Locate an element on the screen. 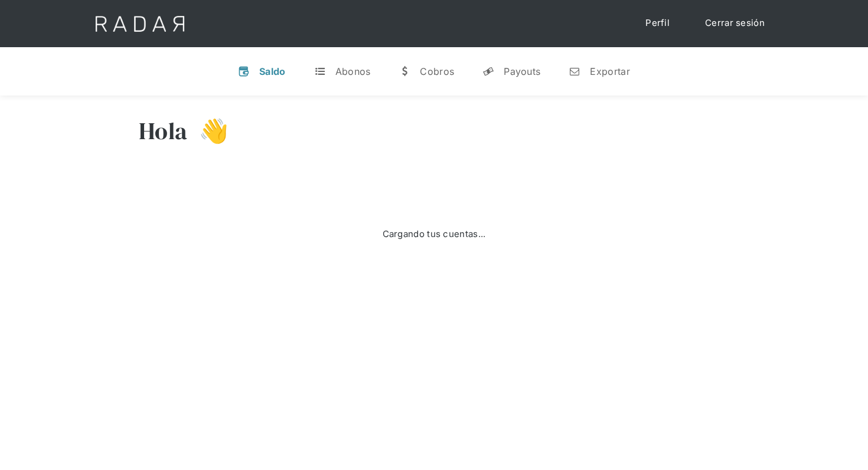  div: Abonos is located at coordinates (353, 71).